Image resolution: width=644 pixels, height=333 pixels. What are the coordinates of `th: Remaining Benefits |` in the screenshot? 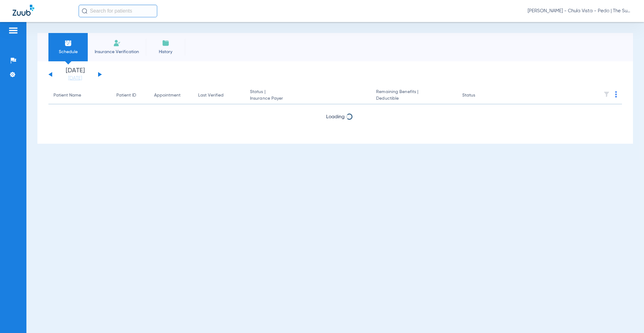 It's located at (414, 96).